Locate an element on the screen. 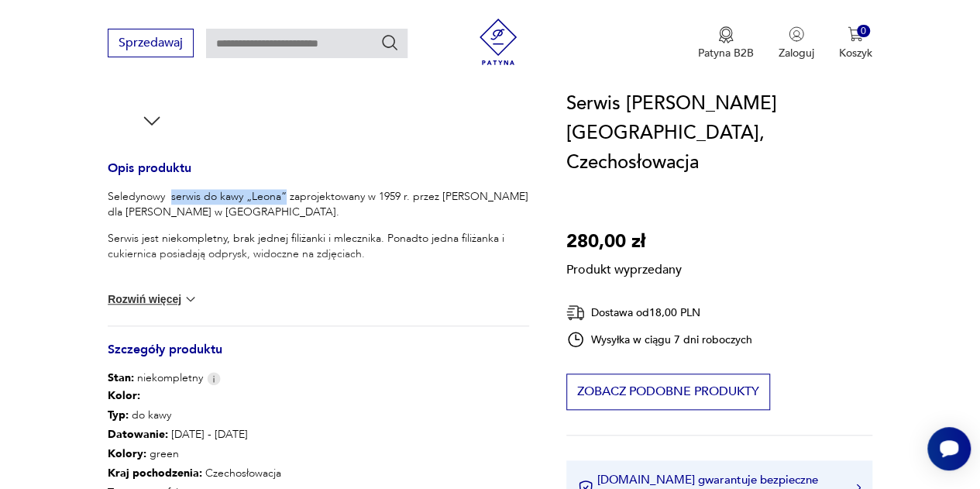 This screenshot has height=489, width=980. button: 0Koszyk is located at coordinates (855, 43).